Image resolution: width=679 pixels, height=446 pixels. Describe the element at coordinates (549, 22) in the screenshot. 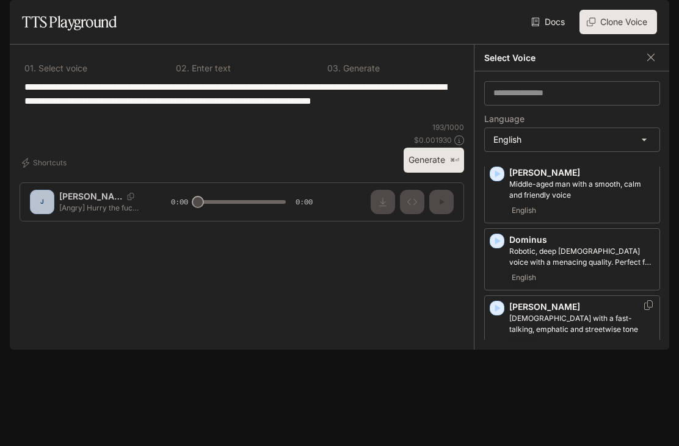

I see `a: Docs` at that location.